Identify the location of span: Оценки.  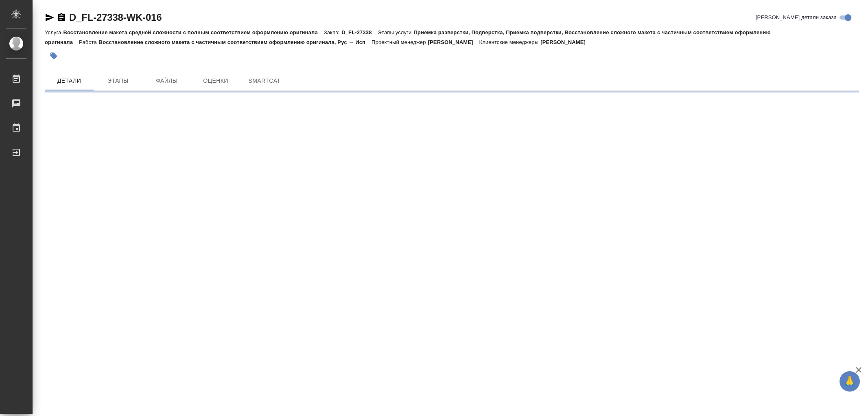
(215, 80).